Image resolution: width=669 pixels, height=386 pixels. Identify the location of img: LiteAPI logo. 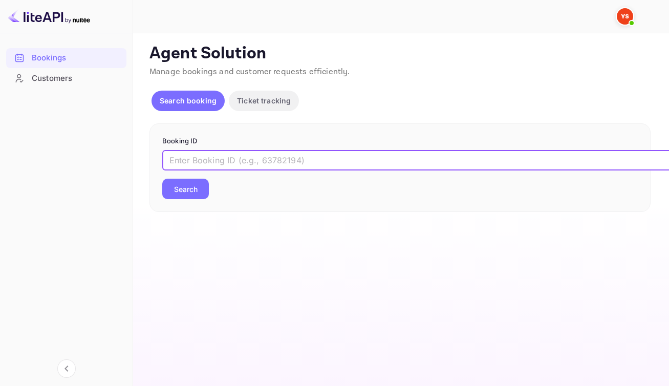
(49, 16).